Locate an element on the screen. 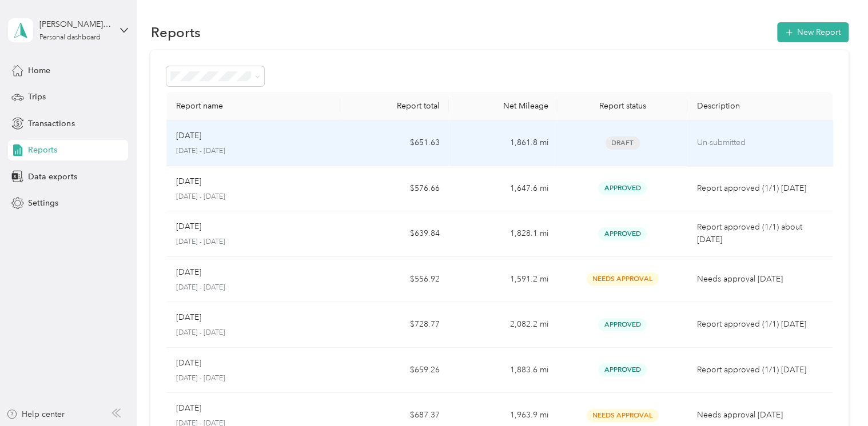 This screenshot has height=426, width=868. h1: Reports is located at coordinates (175, 32).